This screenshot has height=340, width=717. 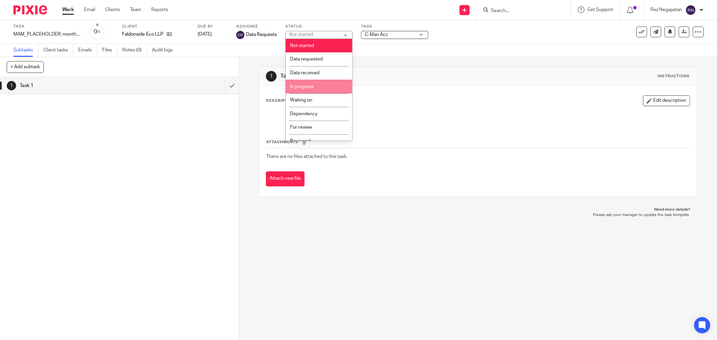 I want to click on button: + Add subtask, so click(x=25, y=67).